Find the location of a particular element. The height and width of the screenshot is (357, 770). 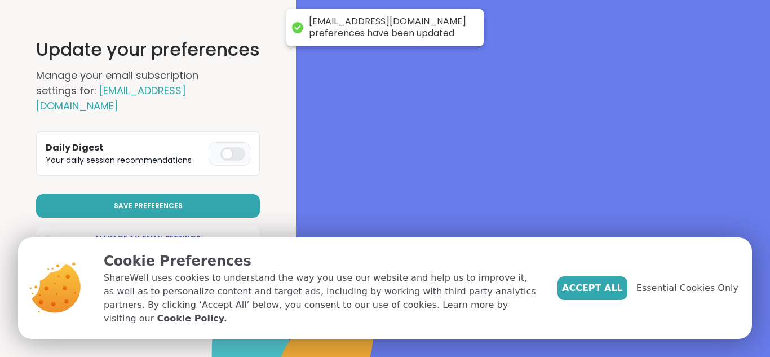

h2: Manage your email subscription settings for: is located at coordinates (138, 90).